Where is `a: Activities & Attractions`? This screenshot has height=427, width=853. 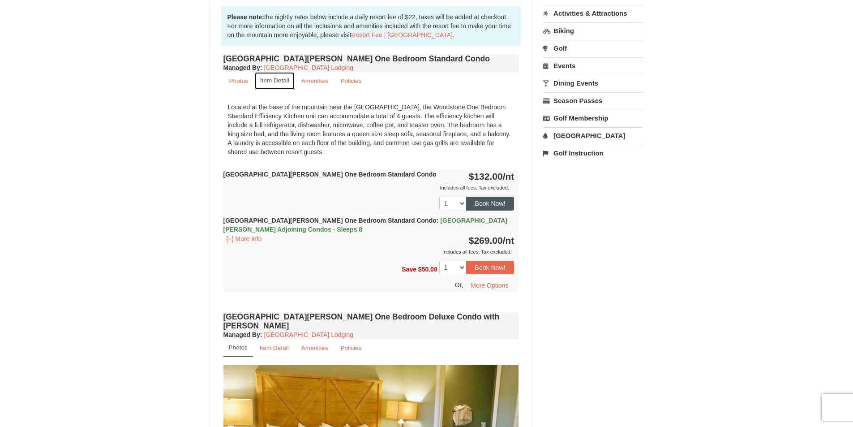 a: Activities & Attractions is located at coordinates (593, 13).